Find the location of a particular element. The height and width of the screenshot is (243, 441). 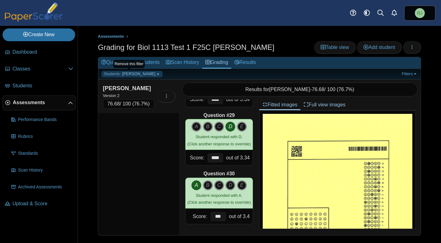

a: Create New is located at coordinates (39, 35).